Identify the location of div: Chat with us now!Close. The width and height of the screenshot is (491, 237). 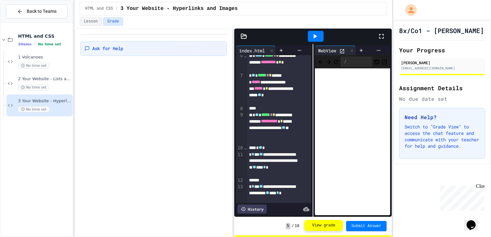
(23, 22).